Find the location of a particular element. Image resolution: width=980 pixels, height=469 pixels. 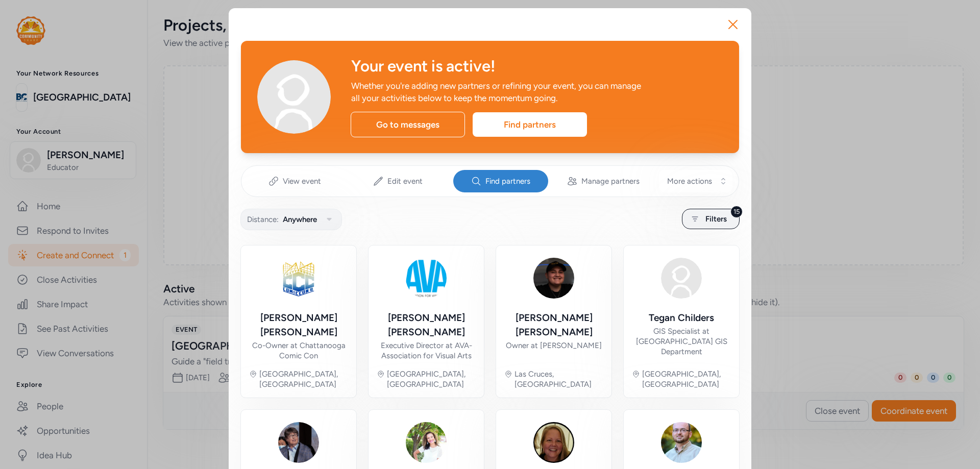

span: Anywhere is located at coordinates (300, 219).